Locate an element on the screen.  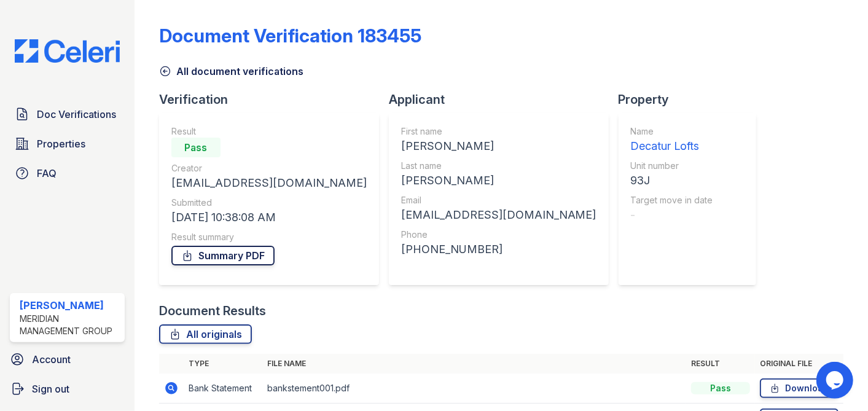
div: Name is located at coordinates (672, 131).